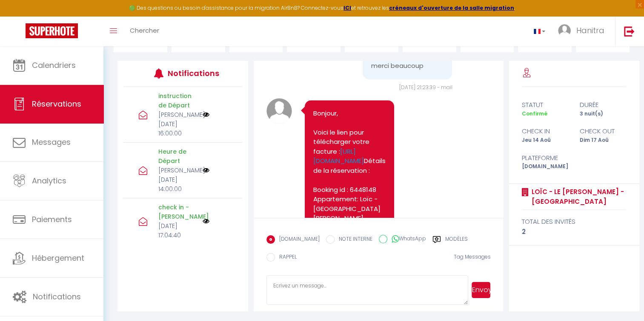 Image resolution: width=644 pixels, height=321 pixels. What do you see at coordinates (279, 111) in the screenshot?
I see `img: avatar.png` at bounding box center [279, 111].